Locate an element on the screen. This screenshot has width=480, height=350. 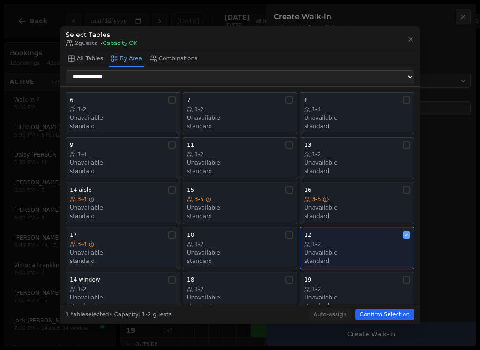
span: 8 is located at coordinates (306, 100).